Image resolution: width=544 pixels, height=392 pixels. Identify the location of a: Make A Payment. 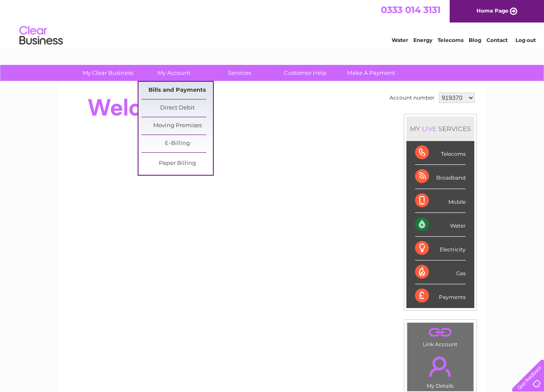
(371, 73).